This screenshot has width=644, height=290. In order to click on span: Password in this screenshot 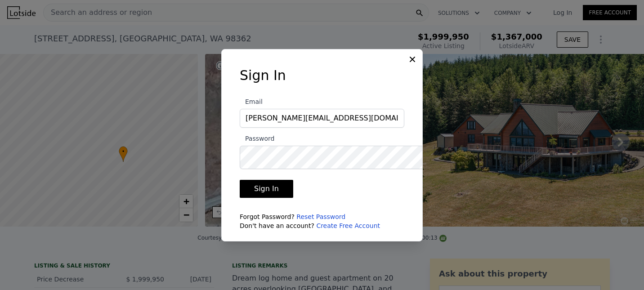, I will do `click(256, 138)`.